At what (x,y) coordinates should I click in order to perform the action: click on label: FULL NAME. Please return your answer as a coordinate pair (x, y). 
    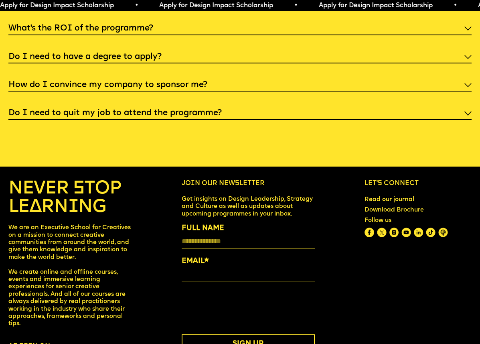
    Looking at the image, I should click on (248, 228).